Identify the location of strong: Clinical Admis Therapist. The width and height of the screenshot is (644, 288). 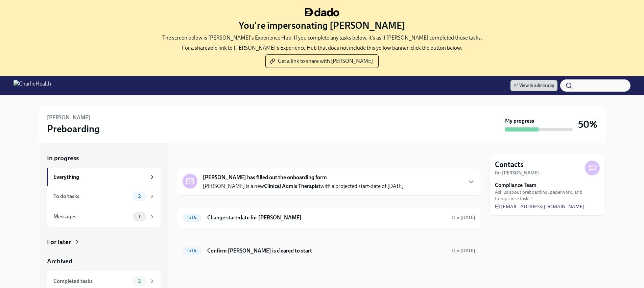
(292, 185).